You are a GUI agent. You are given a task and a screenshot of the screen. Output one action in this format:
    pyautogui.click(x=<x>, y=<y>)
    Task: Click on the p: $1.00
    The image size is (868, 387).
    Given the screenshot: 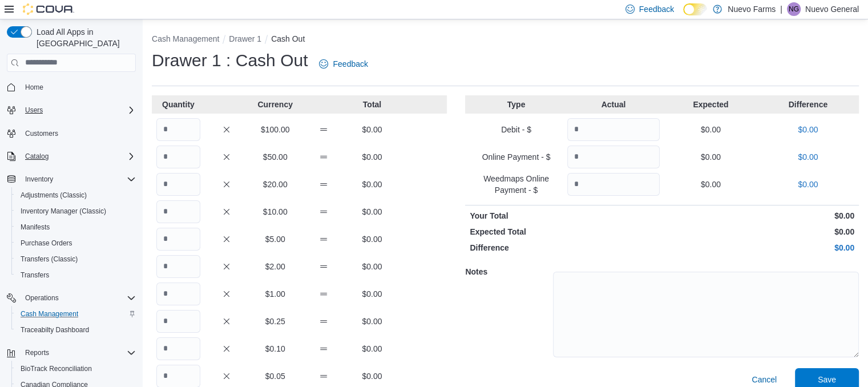 What is the action you would take?
    pyautogui.click(x=275, y=294)
    